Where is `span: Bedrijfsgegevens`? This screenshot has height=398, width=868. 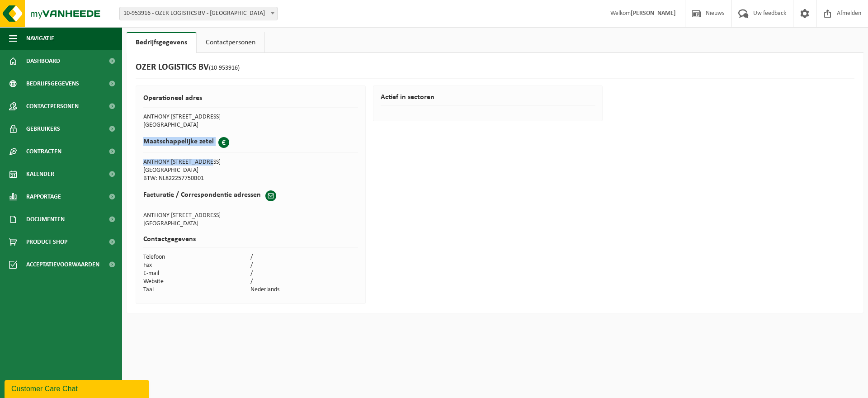 span: Bedrijfsgegevens is located at coordinates (52, 83).